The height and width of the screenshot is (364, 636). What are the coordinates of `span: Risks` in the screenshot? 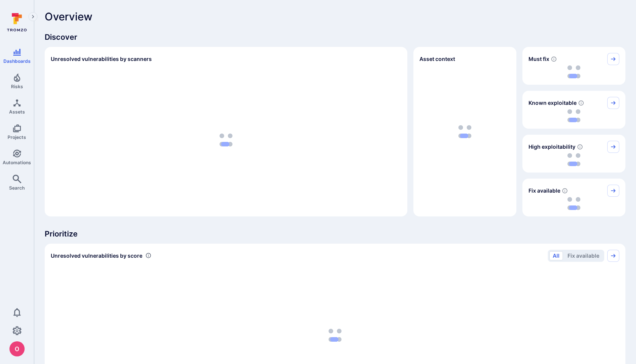 It's located at (17, 86).